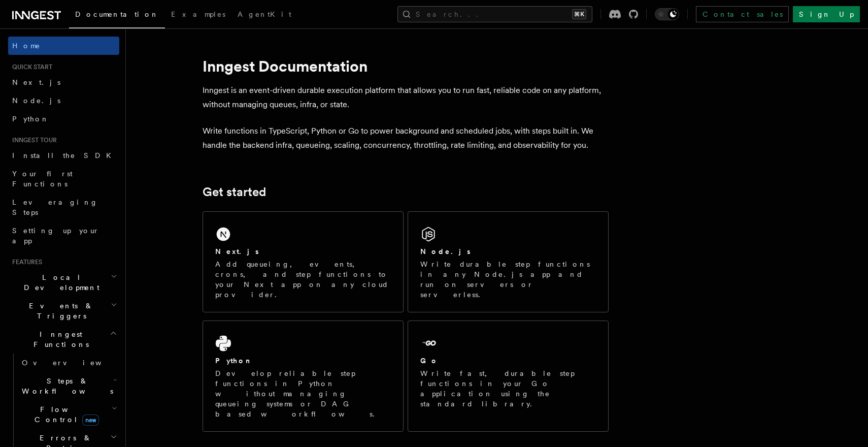  What do you see at coordinates (69, 362) in the screenshot?
I see `a: Overview` at bounding box center [69, 362].